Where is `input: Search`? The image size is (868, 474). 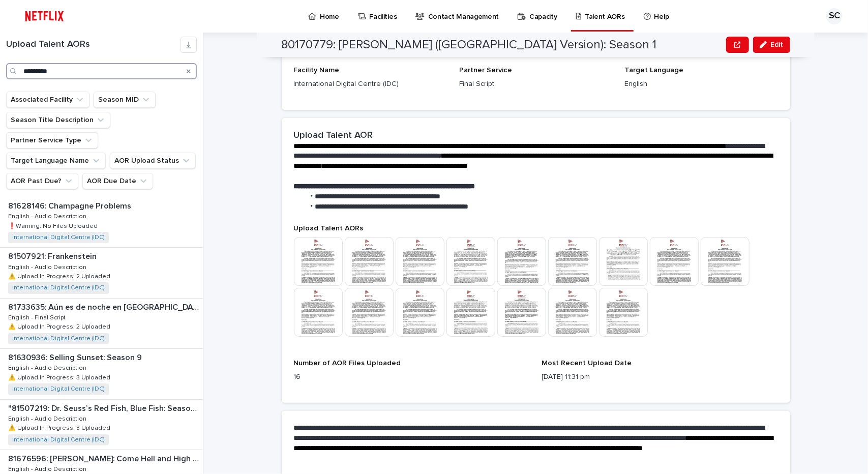
input: Search is located at coordinates (101, 71).